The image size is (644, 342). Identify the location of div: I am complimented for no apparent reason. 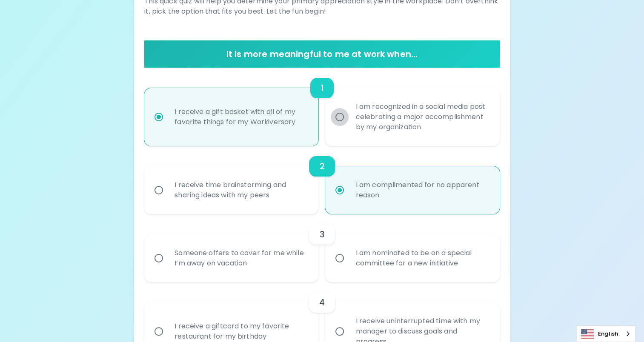
(421, 190).